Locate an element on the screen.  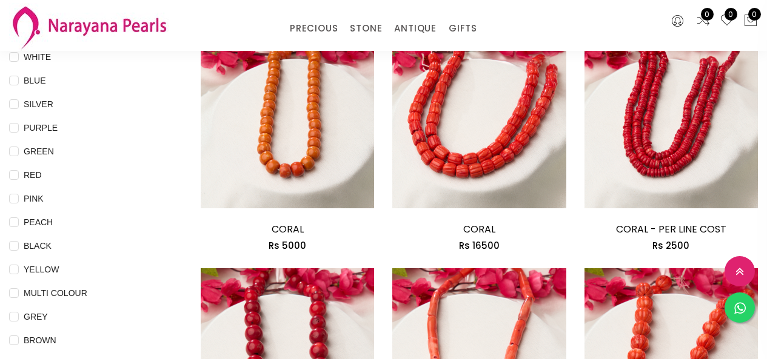
span: Rs 16500 is located at coordinates (479, 245).